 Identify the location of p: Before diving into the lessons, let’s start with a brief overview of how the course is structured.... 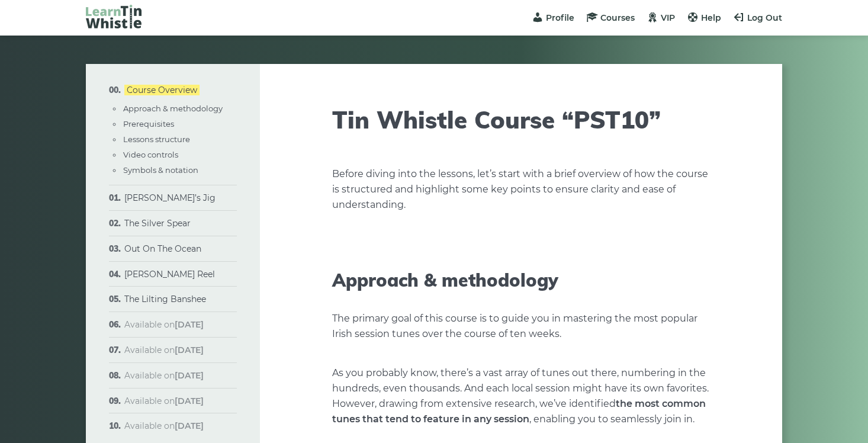
(521, 189).